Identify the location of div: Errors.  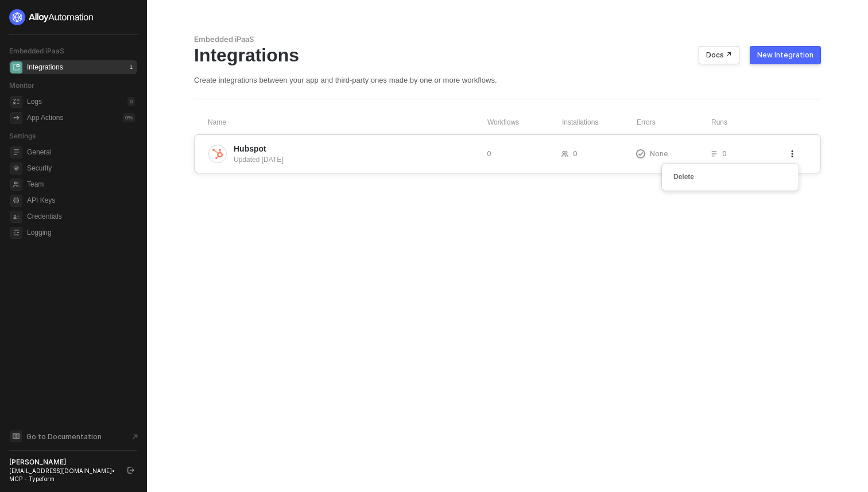
(674, 123).